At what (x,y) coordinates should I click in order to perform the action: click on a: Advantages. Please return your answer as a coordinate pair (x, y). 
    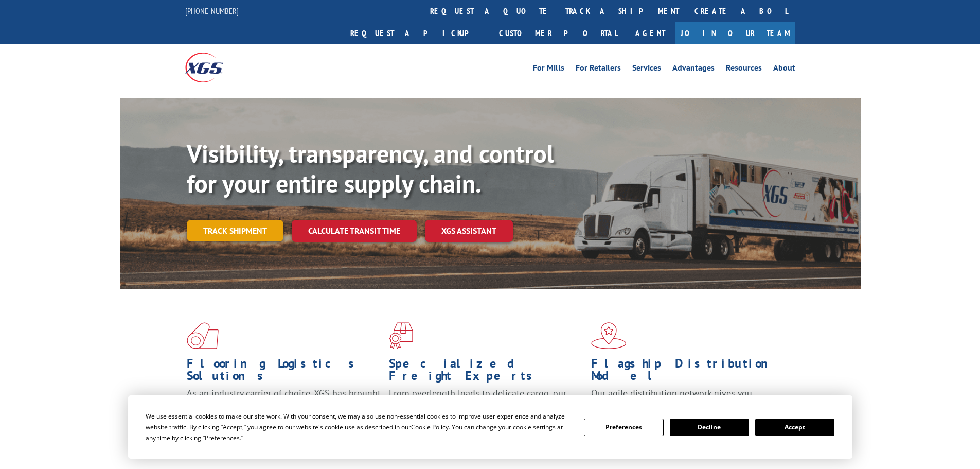
    Looking at the image, I should click on (694, 69).